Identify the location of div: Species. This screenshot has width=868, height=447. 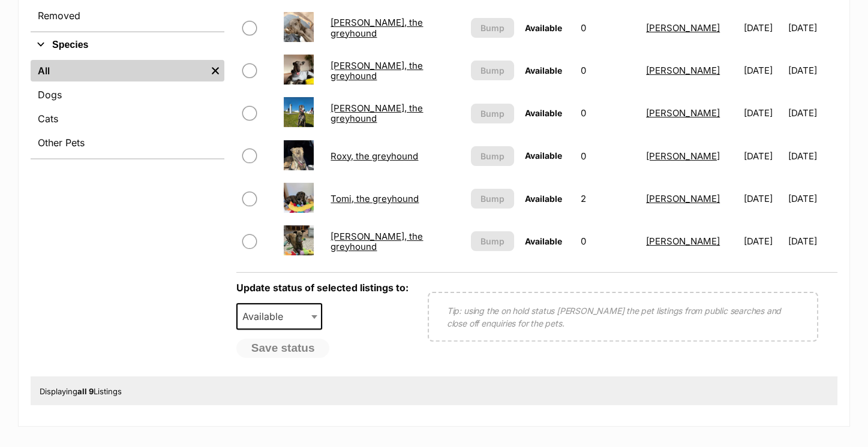
(128, 108).